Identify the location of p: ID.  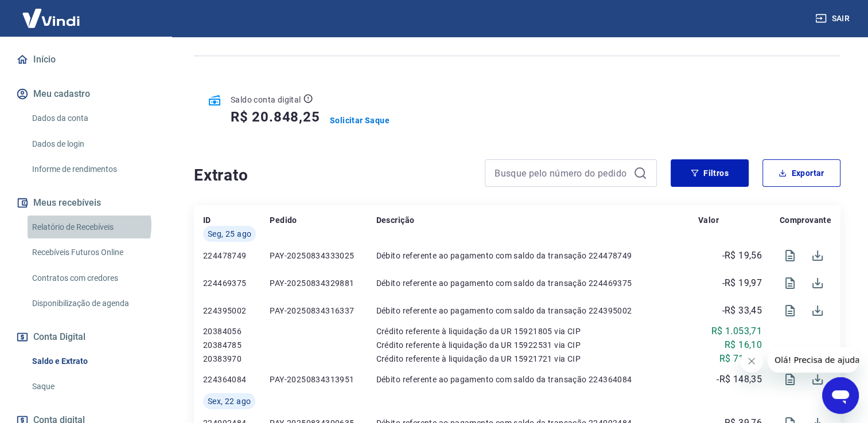
(207, 220).